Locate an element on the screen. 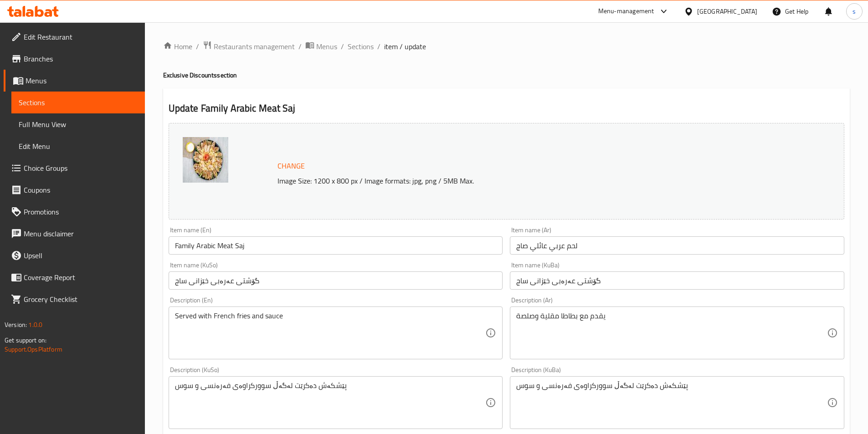  a: Grocery Checklist is located at coordinates (74, 299).